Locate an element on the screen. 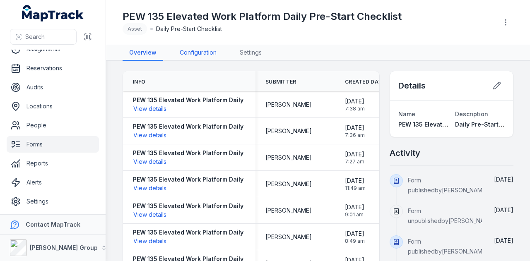  a: Audits is located at coordinates (53, 87).